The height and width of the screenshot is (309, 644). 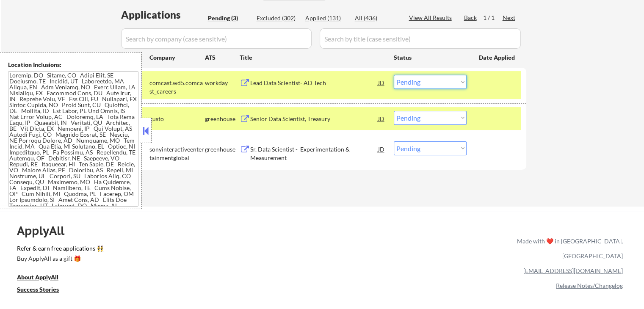 I want to click on div: Applied (131), so click(x=327, y=18).